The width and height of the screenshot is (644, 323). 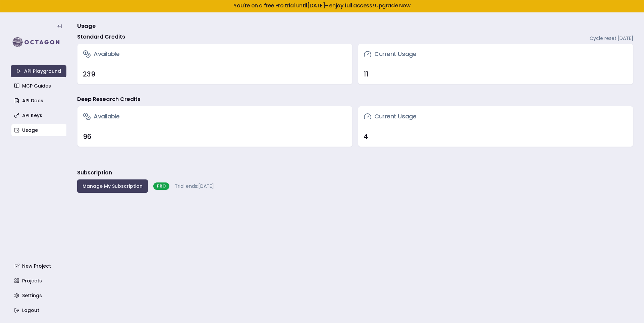 I want to click on a: Upgrade Now, so click(x=393, y=5).